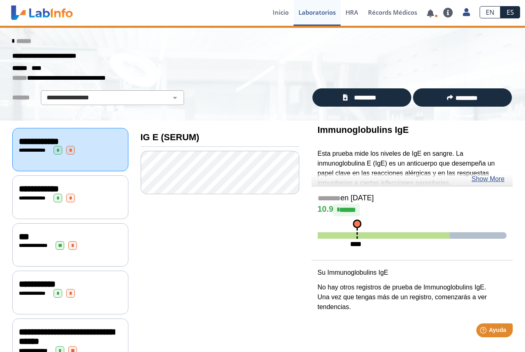 The image size is (525, 352). I want to click on b: Immunoglobulins IgE, so click(363, 130).